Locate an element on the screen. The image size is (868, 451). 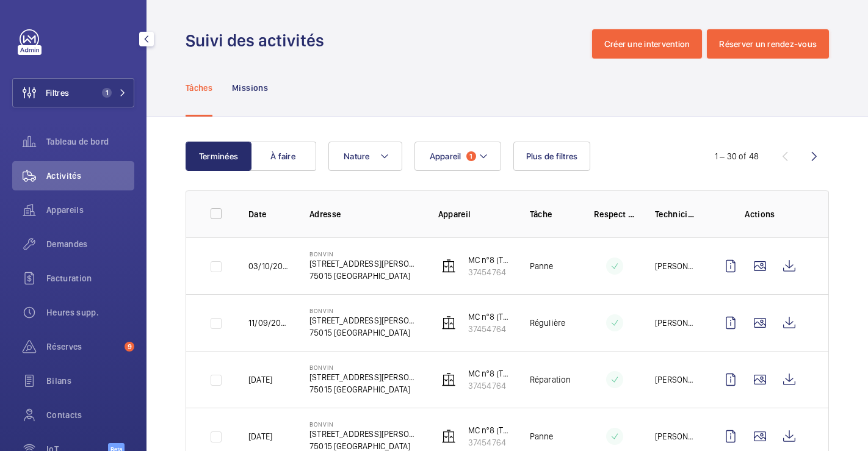
div: 1 – 30 of 48 is located at coordinates (737, 156).